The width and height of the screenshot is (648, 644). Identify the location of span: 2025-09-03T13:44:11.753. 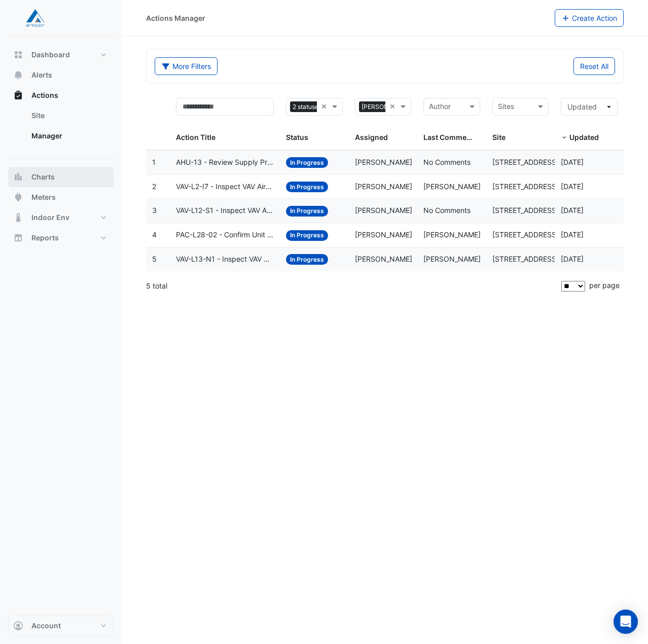
(572, 235).